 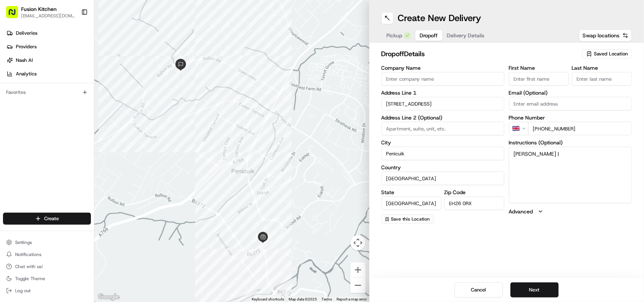 I want to click on input: Apartment, suite, unit, etc., so click(x=443, y=128).